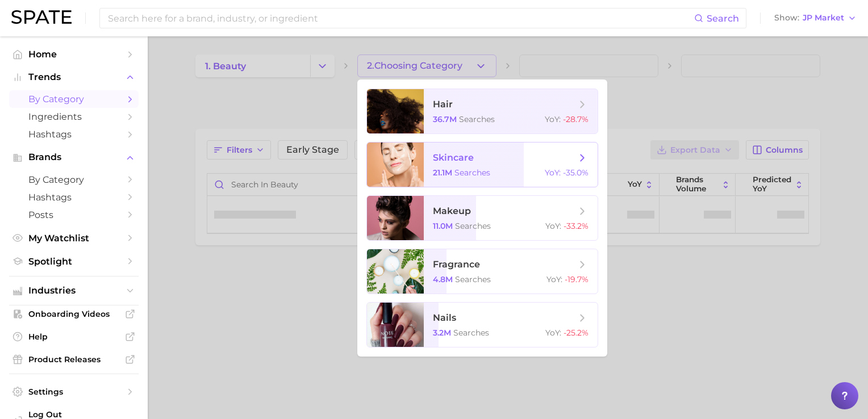  What do you see at coordinates (74, 77) in the screenshot?
I see `span: Trends` at bounding box center [74, 77].